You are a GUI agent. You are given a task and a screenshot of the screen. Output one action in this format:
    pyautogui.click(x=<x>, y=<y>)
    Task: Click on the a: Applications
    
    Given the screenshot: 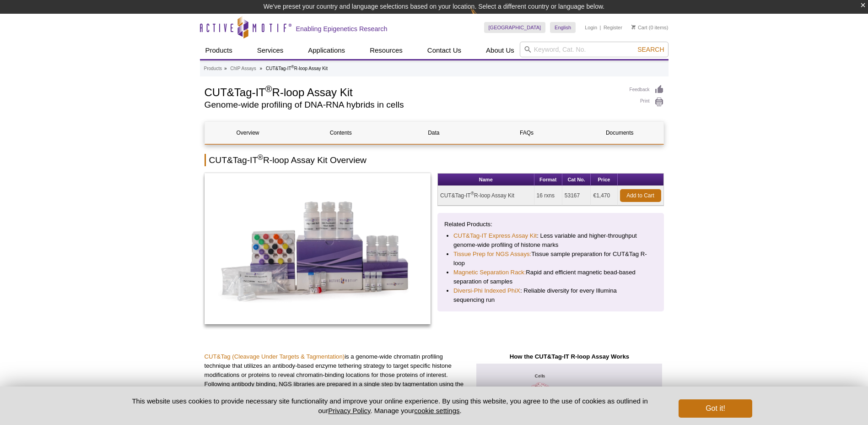 What is the action you would take?
    pyautogui.click(x=326, y=51)
    